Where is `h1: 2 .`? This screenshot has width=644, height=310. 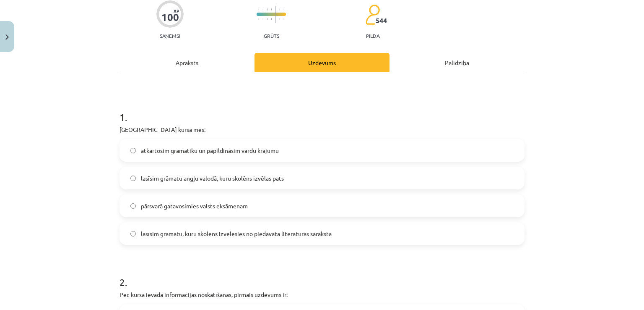
h1: 2 . is located at coordinates (322, 274).